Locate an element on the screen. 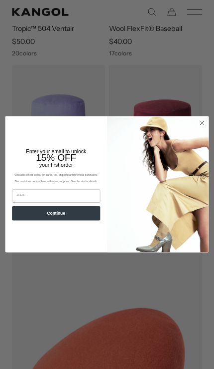  input: Email is located at coordinates (56, 196).